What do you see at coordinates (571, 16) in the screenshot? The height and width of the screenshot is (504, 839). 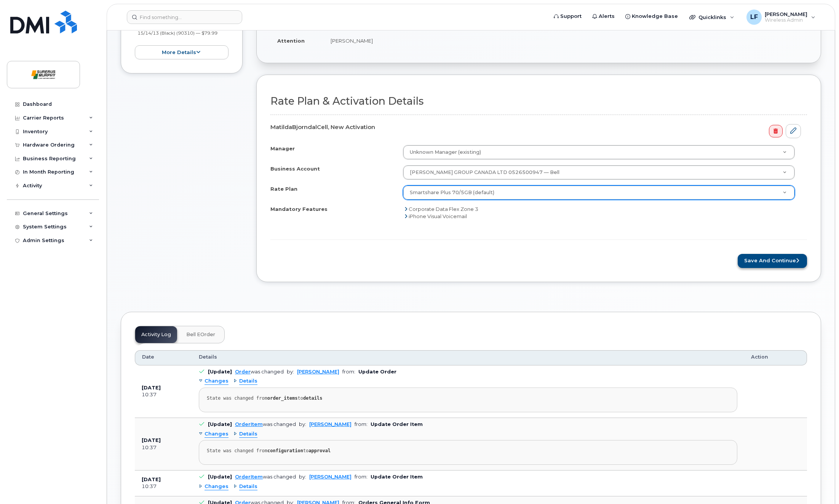 I see `span: Support` at bounding box center [571, 16].